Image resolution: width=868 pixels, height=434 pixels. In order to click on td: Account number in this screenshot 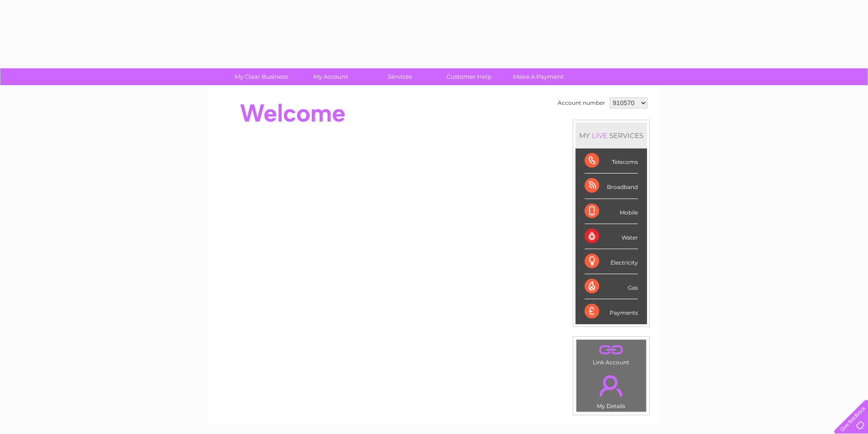, I will do `click(582, 103)`.